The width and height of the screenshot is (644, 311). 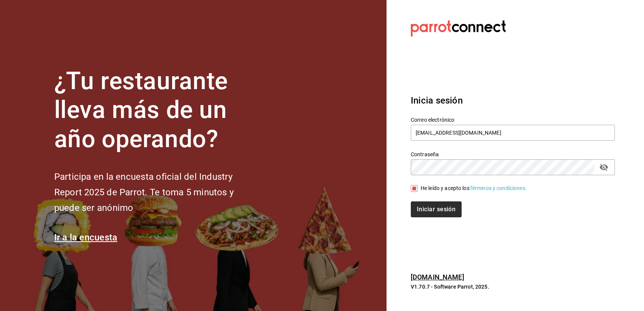 I want to click on button: Campo de contraseña, so click(x=603, y=167).